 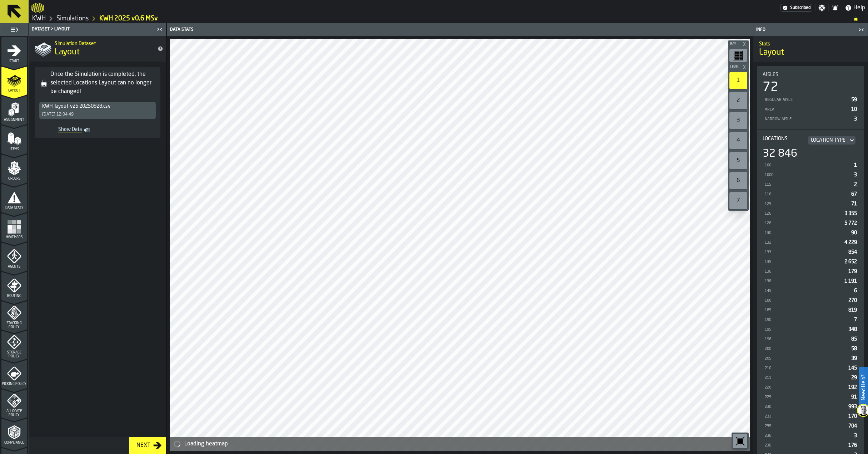 What do you see at coordinates (739, 121) in the screenshot?
I see `div: 3` at bounding box center [739, 121].